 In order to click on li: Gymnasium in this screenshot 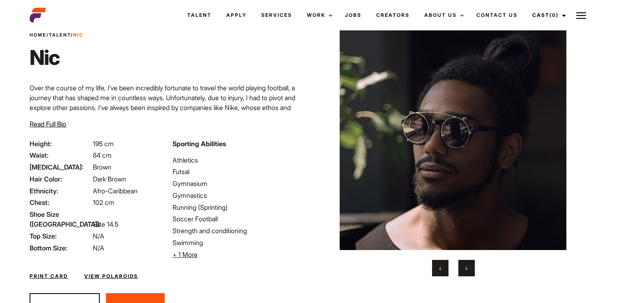, I will do `click(239, 184)`.